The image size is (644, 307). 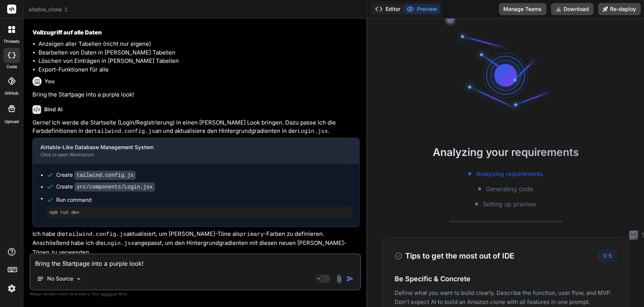 What do you see at coordinates (387, 9) in the screenshot?
I see `button: Editor` at bounding box center [387, 9].